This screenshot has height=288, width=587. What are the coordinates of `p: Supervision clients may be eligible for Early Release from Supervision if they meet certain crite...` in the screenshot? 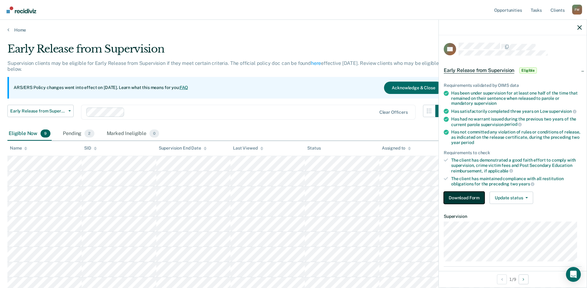 It's located at (223, 66).